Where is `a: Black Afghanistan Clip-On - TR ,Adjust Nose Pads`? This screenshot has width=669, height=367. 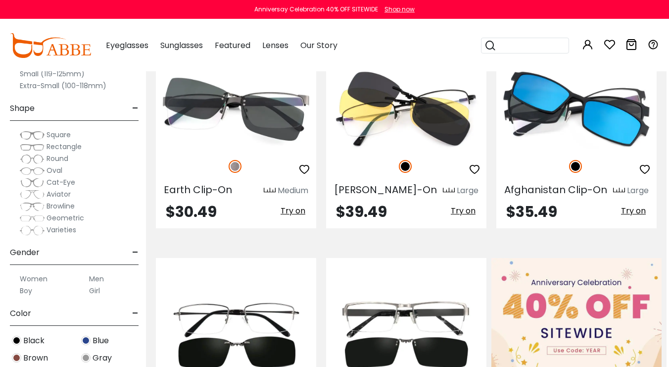 a: Black Afghanistan Clip-On - TR ,Adjust Nose Pads is located at coordinates (576, 109).